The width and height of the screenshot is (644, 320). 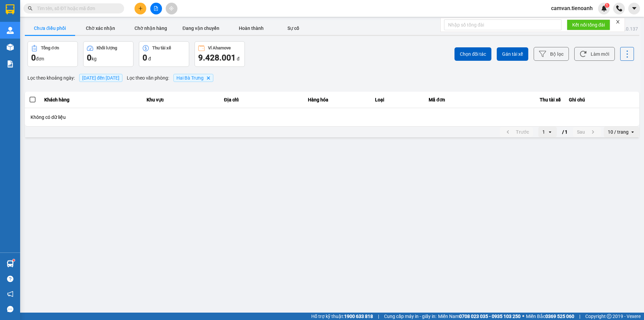 I want to click on strong: 0708 023 035 - 0935 103 250, so click(x=490, y=316).